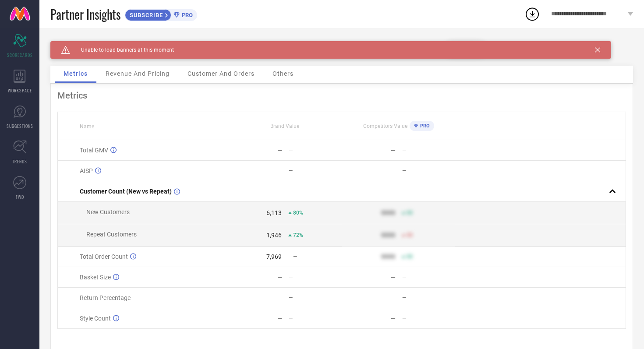  What do you see at coordinates (85, 14) in the screenshot?
I see `span: Partner Insights` at bounding box center [85, 14].